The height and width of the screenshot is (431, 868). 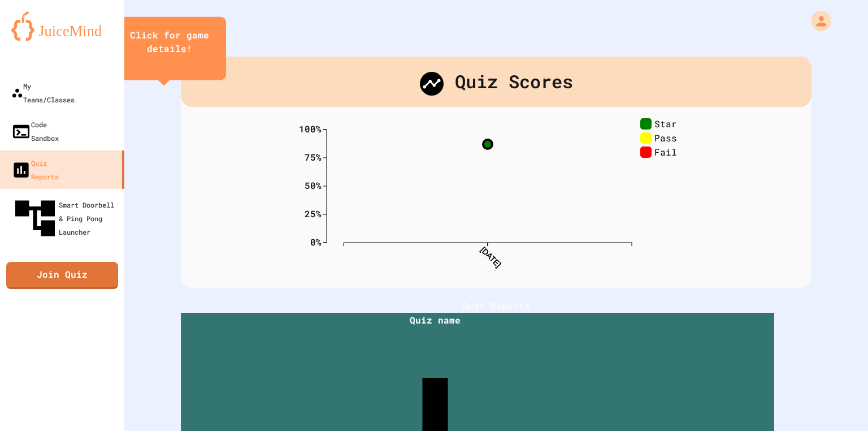 I want to click on div: My Teams/Classes, so click(x=43, y=92).